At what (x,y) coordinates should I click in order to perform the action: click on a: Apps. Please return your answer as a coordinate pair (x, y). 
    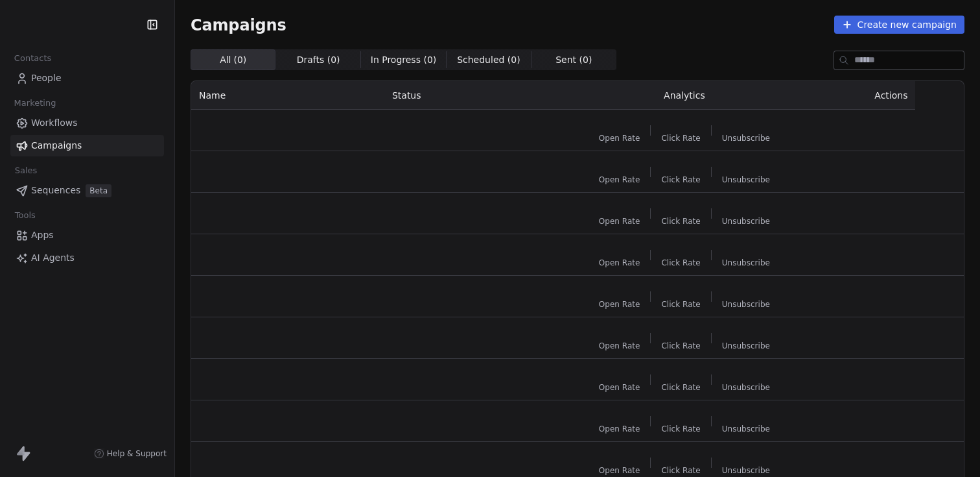
    Looking at the image, I should click on (87, 235).